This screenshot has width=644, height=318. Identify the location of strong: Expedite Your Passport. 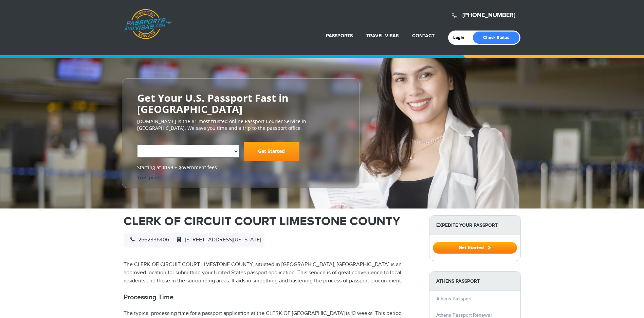
(475, 225).